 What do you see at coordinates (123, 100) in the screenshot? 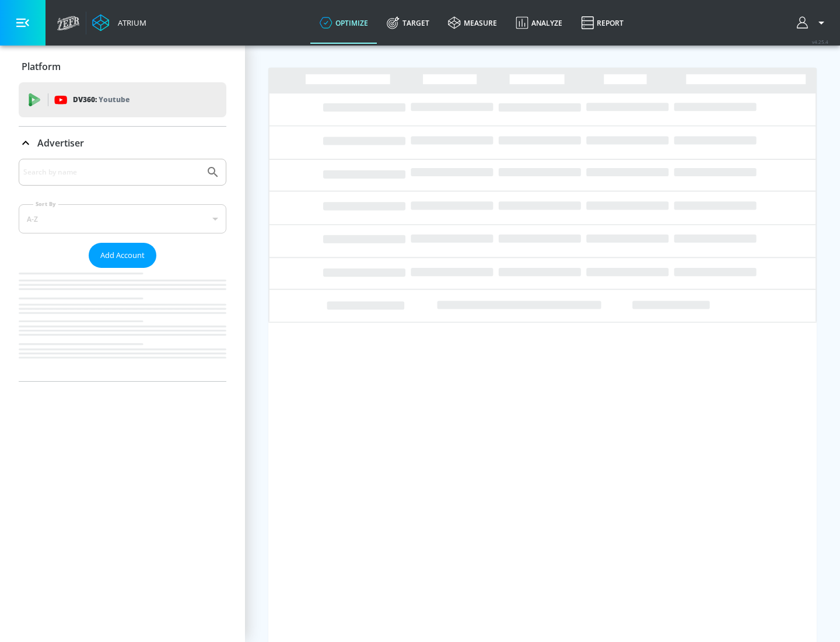
I see `div: DV360: Youtube` at bounding box center [123, 100].